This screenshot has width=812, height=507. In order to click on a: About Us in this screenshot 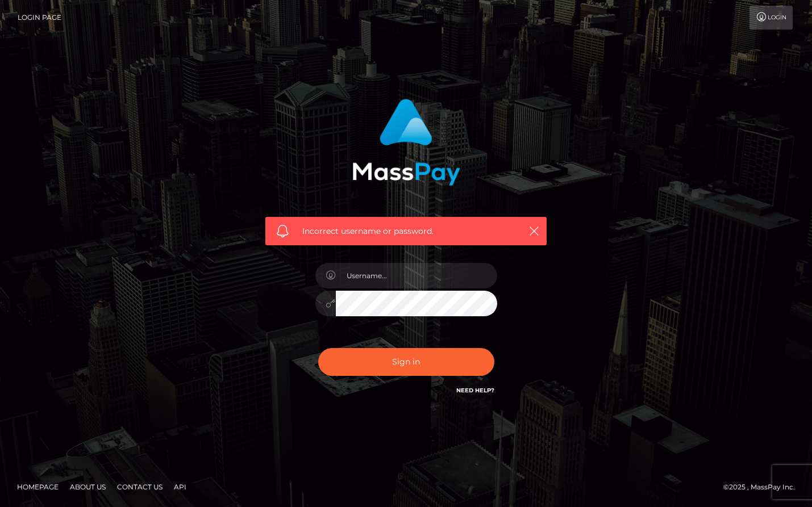, I will do `click(88, 487)`.